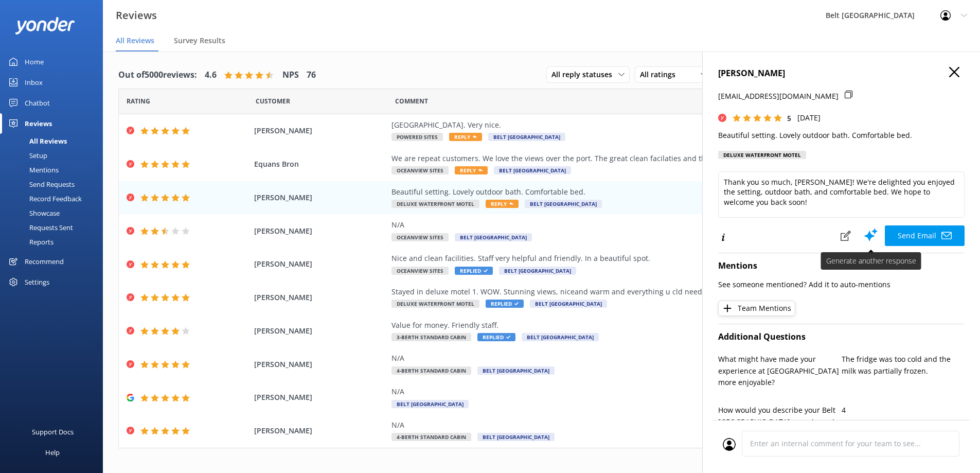  What do you see at coordinates (841, 136) in the screenshot?
I see `p: Beautiful setting. Lovely outdoor bath. Comfortable bed.` at bounding box center [841, 136].